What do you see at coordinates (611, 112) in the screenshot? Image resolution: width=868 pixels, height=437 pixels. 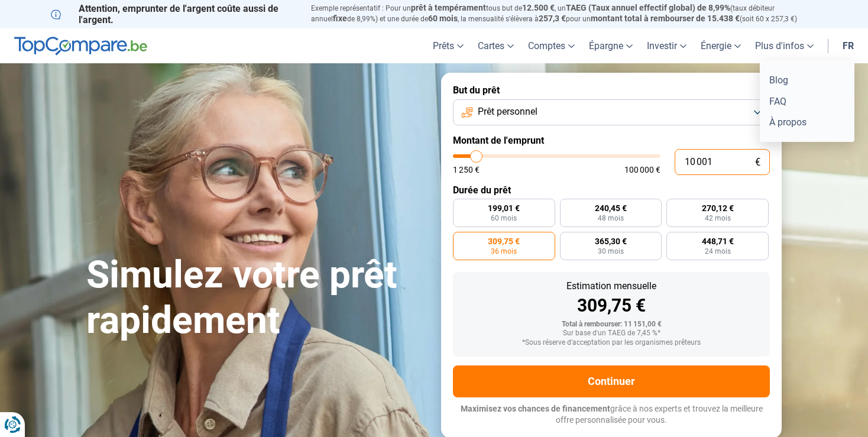 I see `button: Prêt personnel` at bounding box center [611, 112].